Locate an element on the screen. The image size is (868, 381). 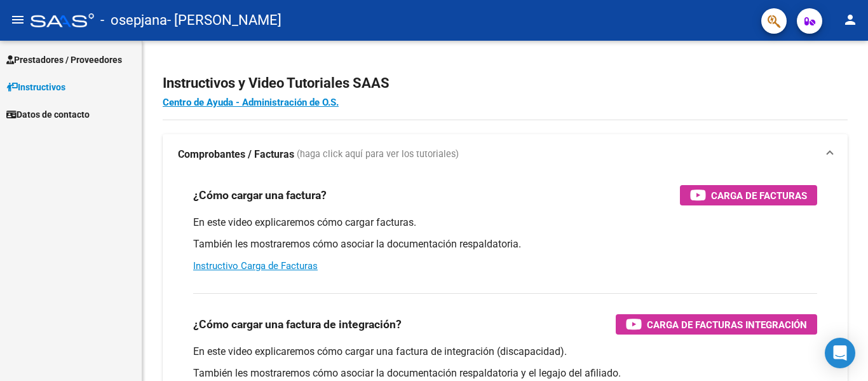
a: Centro de Ayuda - Administración de O.S. is located at coordinates (250, 103).